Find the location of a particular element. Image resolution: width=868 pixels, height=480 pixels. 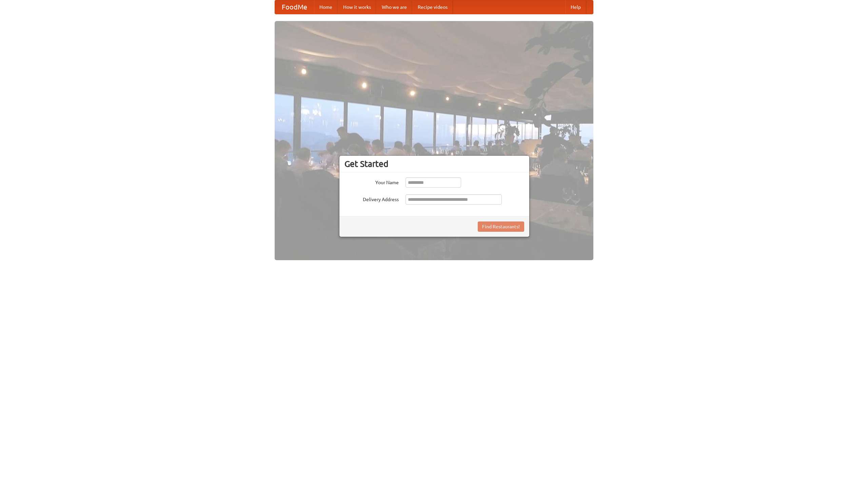

a: Who we are is located at coordinates (395, 7).